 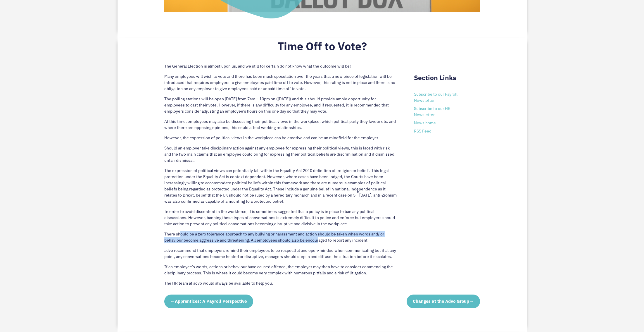 I want to click on p: Many employees will wish to vote and there has been much speculation over the years that a new pi..., so click(x=280, y=84).